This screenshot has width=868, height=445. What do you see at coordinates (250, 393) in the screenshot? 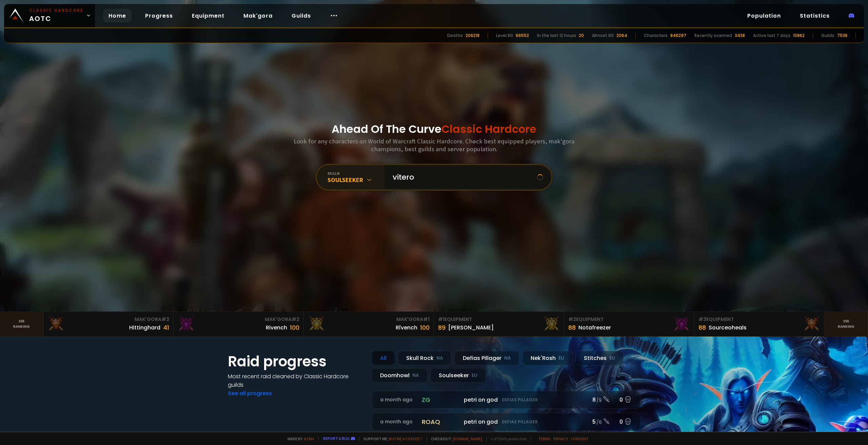
I see `a: See all progress` at bounding box center [250, 393].